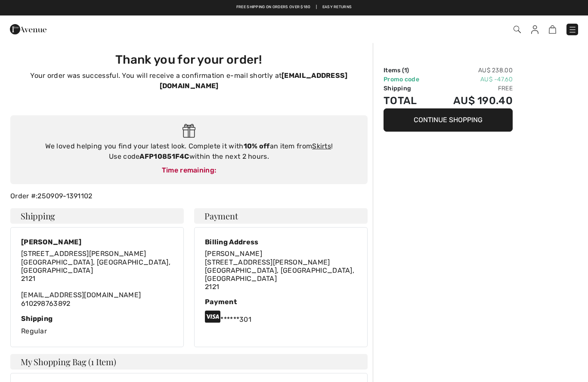 This screenshot has height=382, width=588. What do you see at coordinates (97, 325) in the screenshot?
I see `div: Regular` at bounding box center [97, 325].